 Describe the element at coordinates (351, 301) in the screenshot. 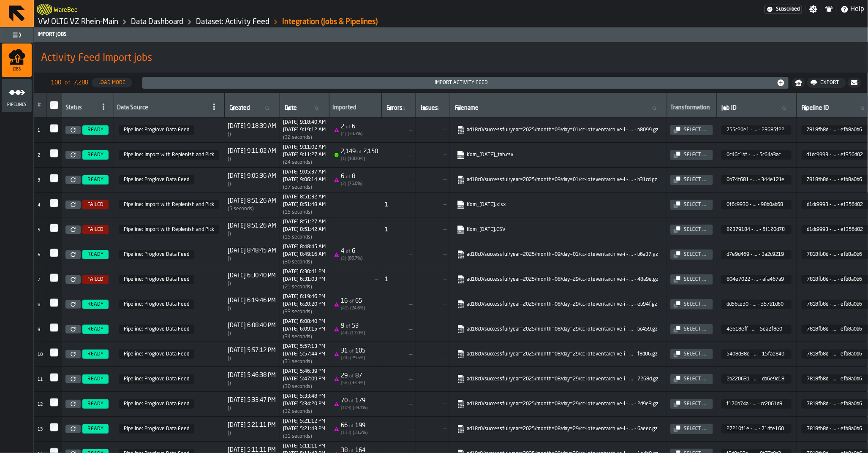

I see `div: 16 65` at that location.